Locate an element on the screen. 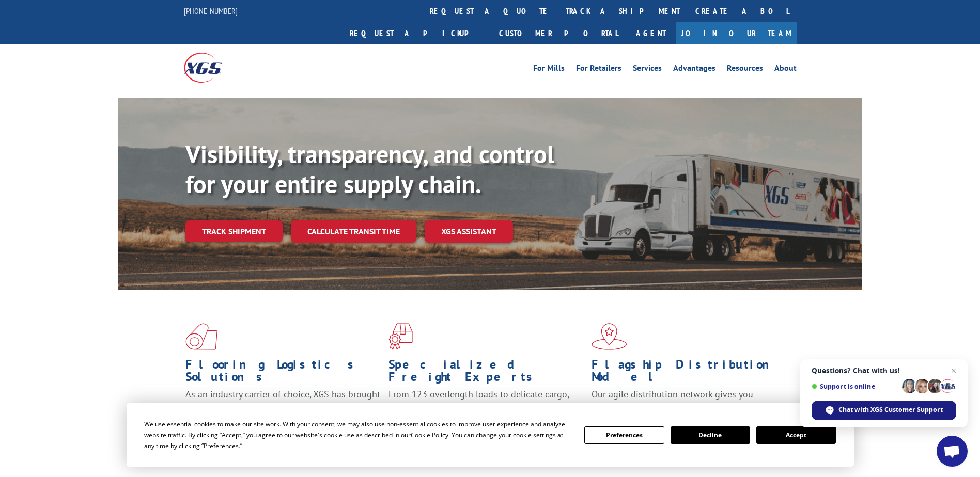 The width and height of the screenshot is (980, 477). a: XGS ASSISTANT is located at coordinates (469, 232).